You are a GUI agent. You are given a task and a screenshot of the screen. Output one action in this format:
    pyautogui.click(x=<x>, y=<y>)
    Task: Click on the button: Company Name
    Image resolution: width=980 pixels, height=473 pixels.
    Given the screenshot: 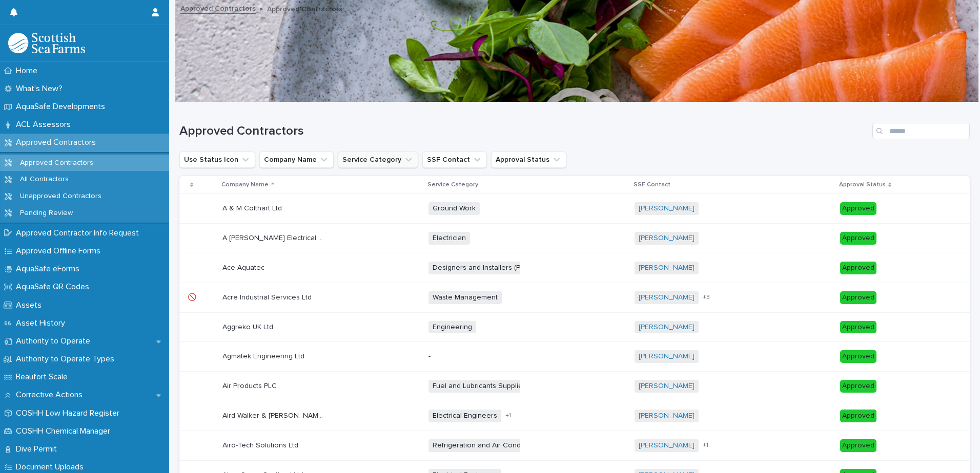 What is the action you would take?
    pyautogui.click(x=296, y=160)
    